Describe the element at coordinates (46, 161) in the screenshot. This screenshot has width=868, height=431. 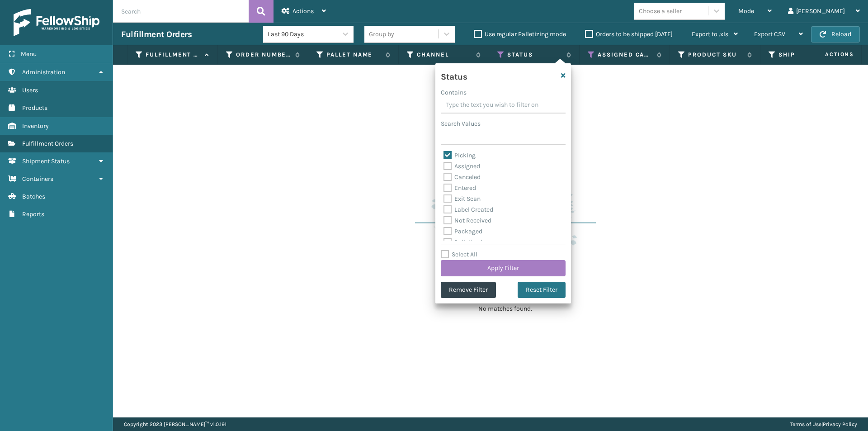
I see `span: Shipment Status` at that location.